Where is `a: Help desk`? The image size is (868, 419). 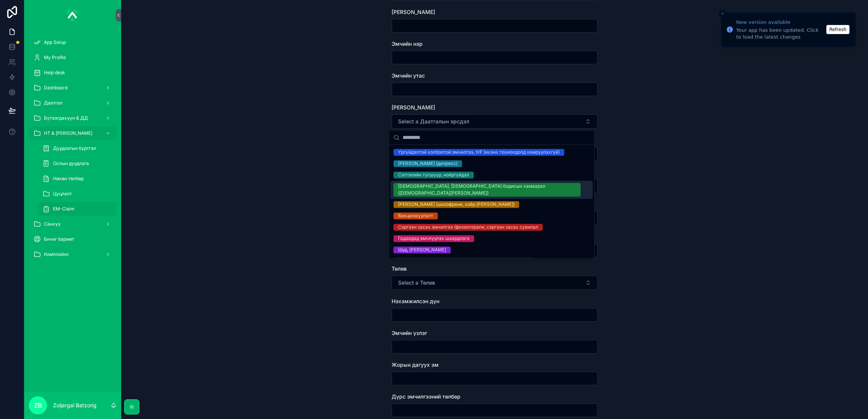 a: Help desk is located at coordinates (73, 73).